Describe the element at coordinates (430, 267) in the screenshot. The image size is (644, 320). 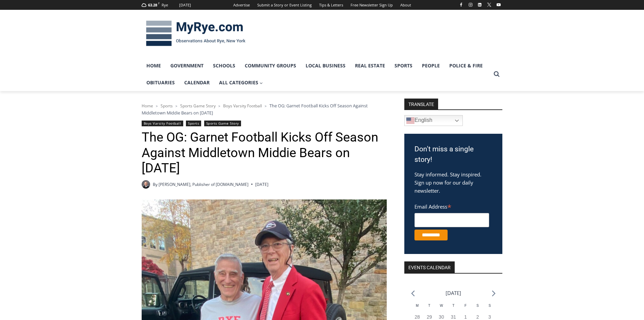
I see `h2: Events Calendar` at that location.